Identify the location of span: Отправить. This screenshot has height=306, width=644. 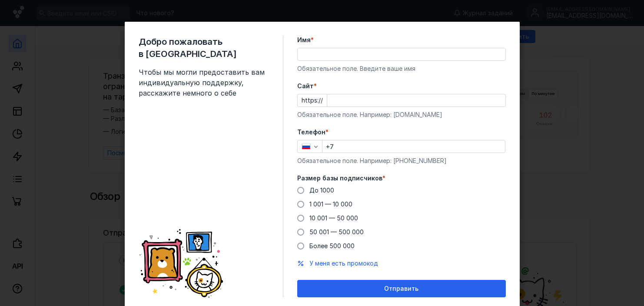
(401, 289).